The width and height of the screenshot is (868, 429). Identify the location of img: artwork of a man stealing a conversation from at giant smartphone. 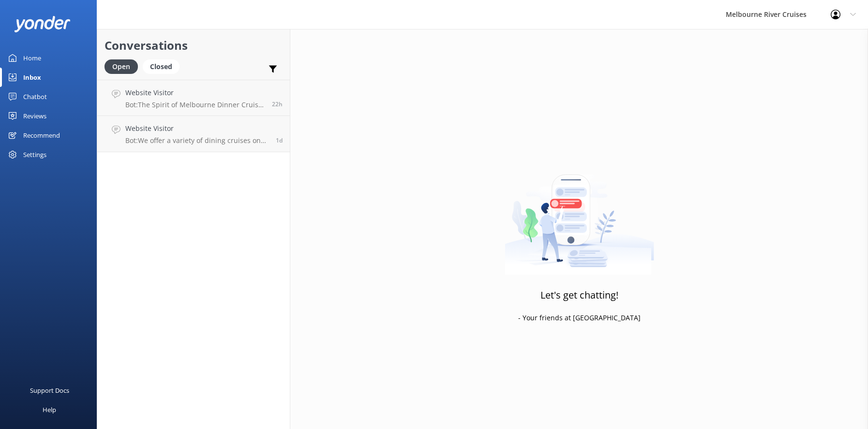
(579, 214).